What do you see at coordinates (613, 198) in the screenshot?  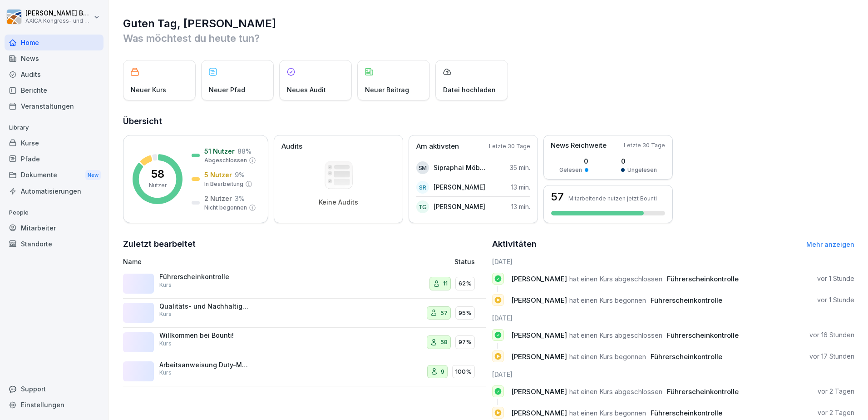 I see `p: Mitarbeitende nutzen jetzt Bounti` at bounding box center [613, 198].